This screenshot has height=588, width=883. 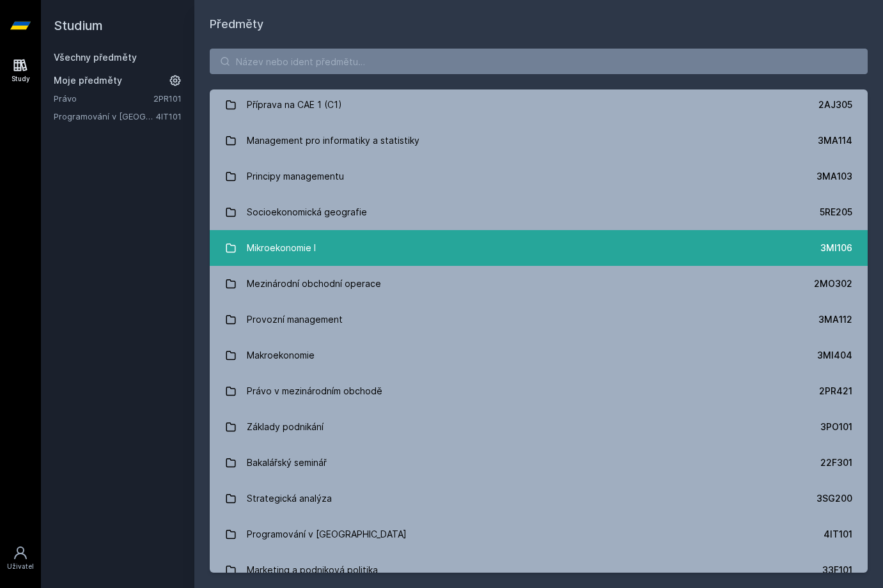 I want to click on a: Marketing a podniková politika 33F101, so click(x=539, y=570).